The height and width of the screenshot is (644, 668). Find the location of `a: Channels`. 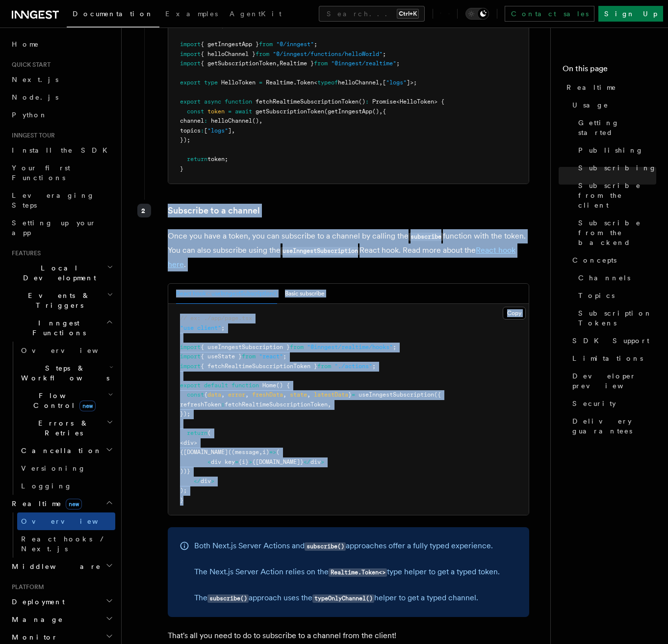

a: Channels is located at coordinates (615, 278).